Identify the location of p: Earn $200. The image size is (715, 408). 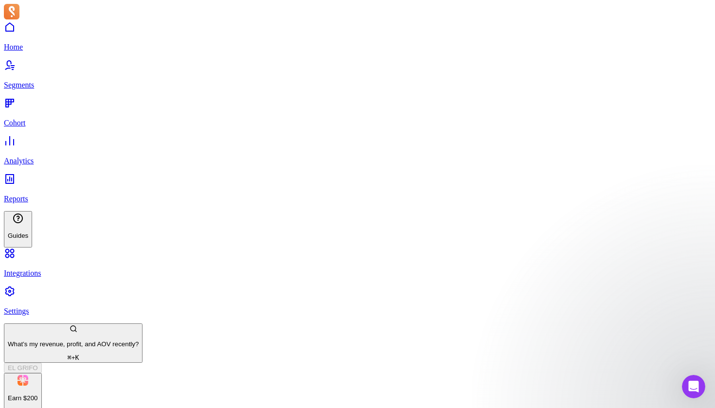
(23, 398).